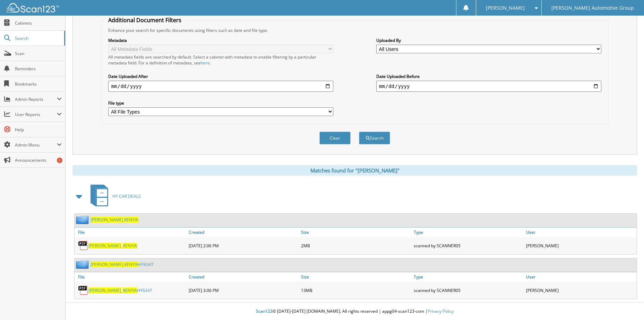 This screenshot has height=320, width=644. I want to click on label: Date Uploaded After, so click(221, 77).